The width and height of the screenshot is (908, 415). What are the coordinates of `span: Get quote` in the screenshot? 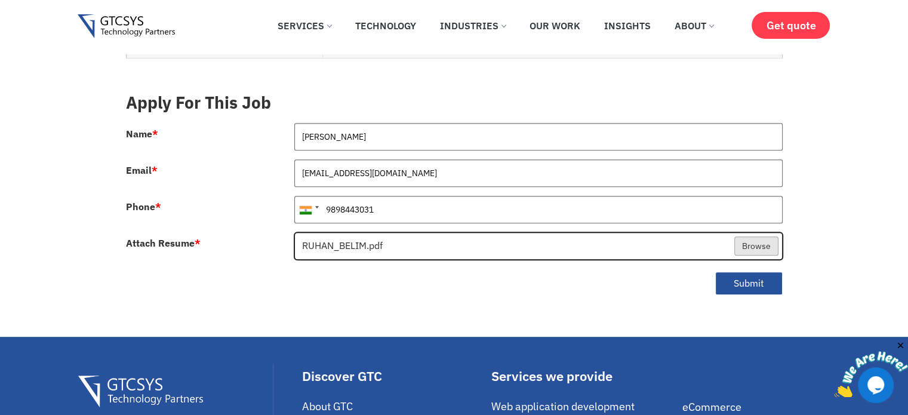 It's located at (791, 25).